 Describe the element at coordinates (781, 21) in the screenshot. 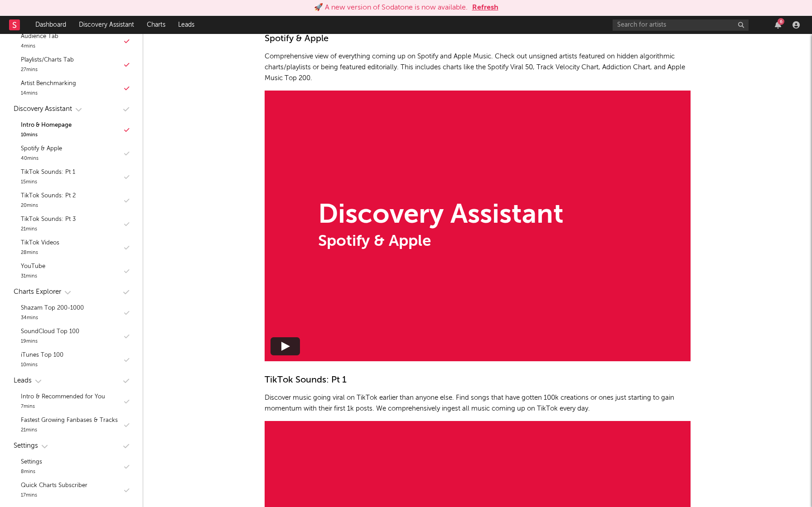

I see `div: 6` at that location.